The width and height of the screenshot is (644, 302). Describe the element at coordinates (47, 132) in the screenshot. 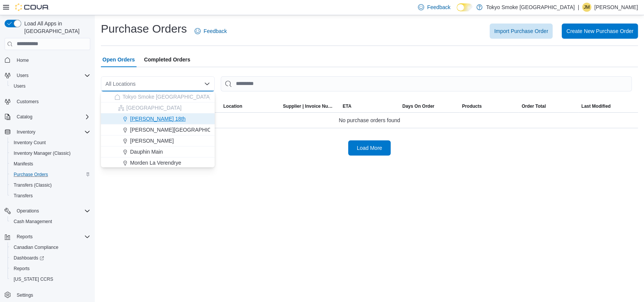

I see `button: Inventory` at that location.